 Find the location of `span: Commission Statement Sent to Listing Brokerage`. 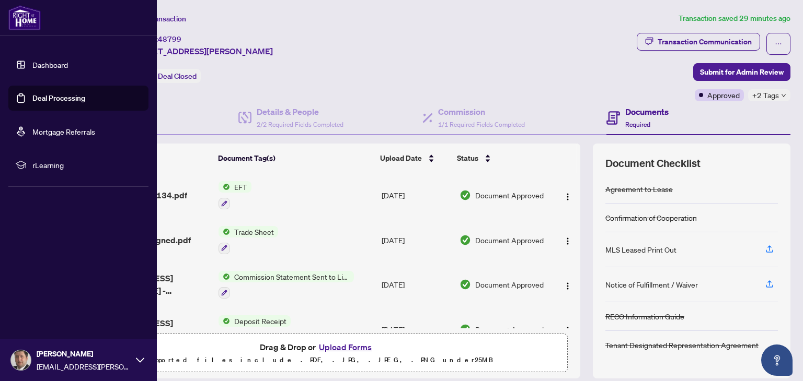

span: Commission Statement Sent to Listing Brokerage is located at coordinates (292, 277).